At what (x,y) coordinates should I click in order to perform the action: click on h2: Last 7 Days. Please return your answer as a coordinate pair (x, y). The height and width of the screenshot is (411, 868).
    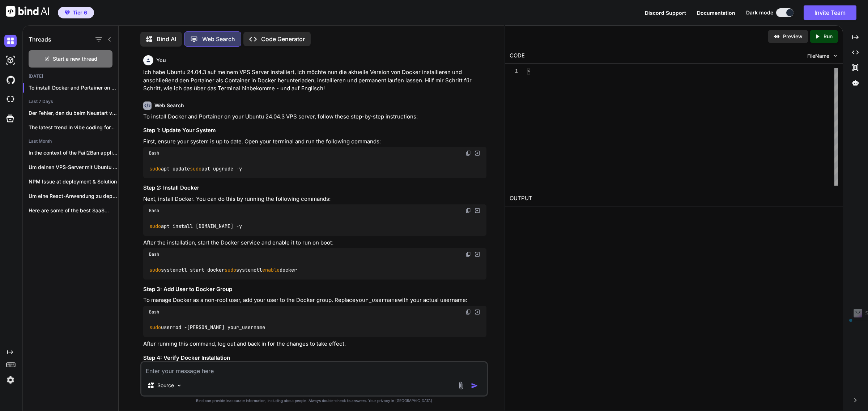
    Looking at the image, I should click on (71, 102).